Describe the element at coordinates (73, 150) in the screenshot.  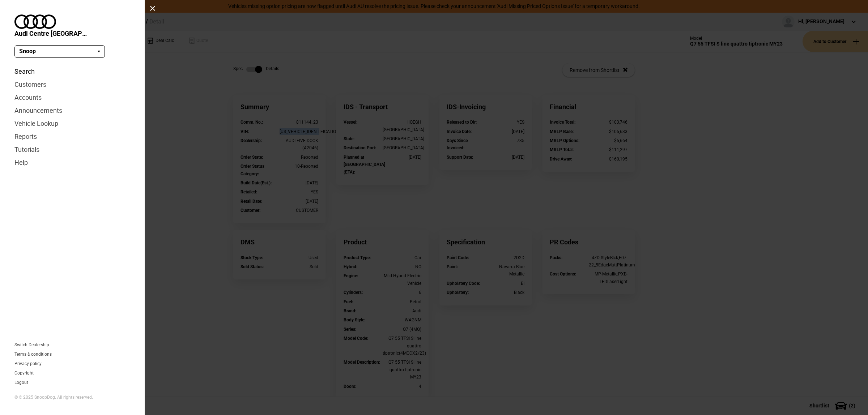
I see `a: Tutorials` at that location.